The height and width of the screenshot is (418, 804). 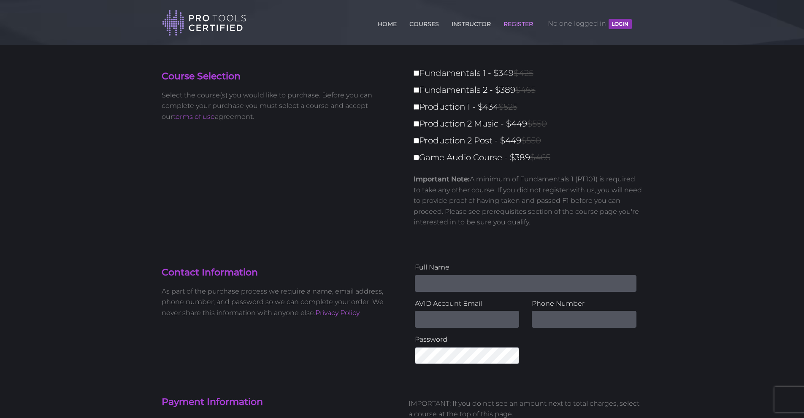 What do you see at coordinates (620, 24) in the screenshot?
I see `button: LOGIN` at bounding box center [620, 24].